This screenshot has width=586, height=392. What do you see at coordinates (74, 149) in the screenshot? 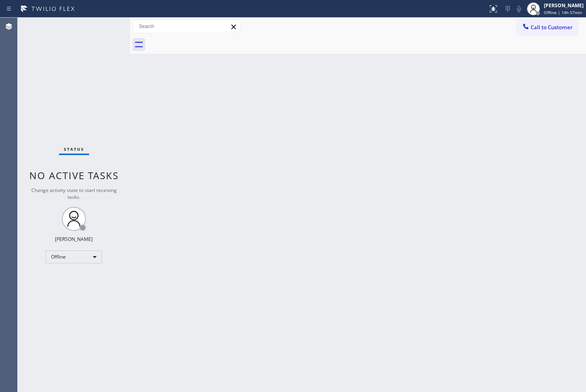
I see `span: Status` at bounding box center [74, 149].